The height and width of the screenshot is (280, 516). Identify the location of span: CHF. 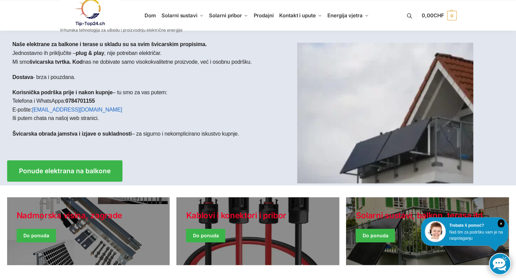
(439, 15).